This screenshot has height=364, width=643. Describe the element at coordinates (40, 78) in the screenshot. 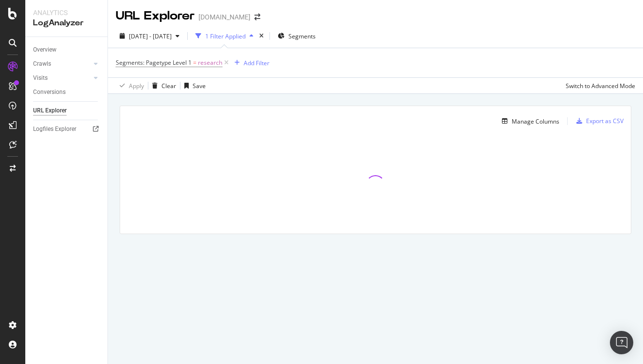

I see `div: Visits` at that location.